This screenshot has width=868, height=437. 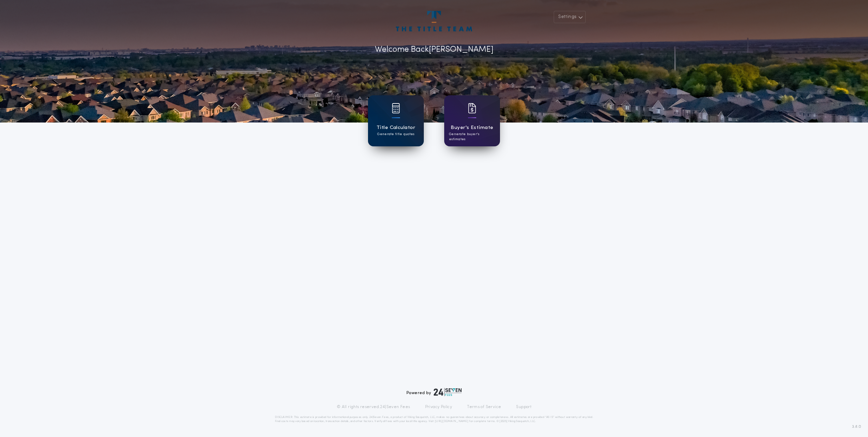 I want to click on h1: Buyer's Estimate, so click(x=472, y=128).